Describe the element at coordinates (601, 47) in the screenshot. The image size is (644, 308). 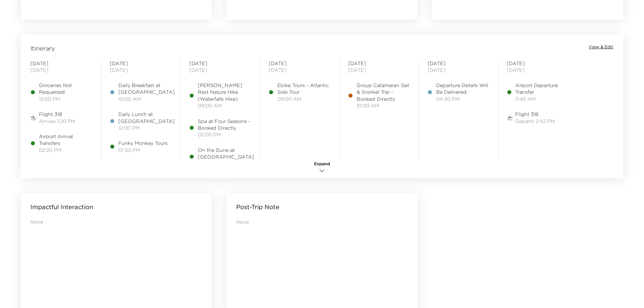
I see `span: View & Edit` at that location.